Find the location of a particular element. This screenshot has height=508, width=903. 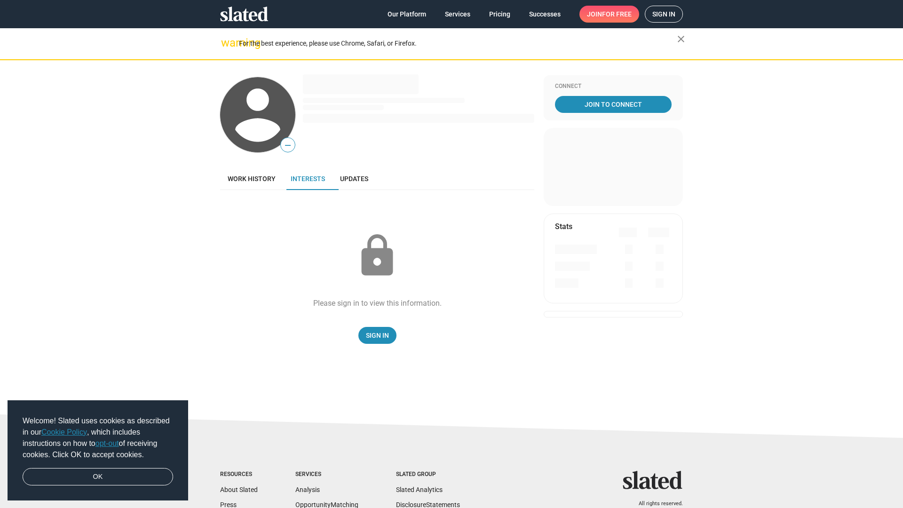

a: About Slated is located at coordinates (239, 490).